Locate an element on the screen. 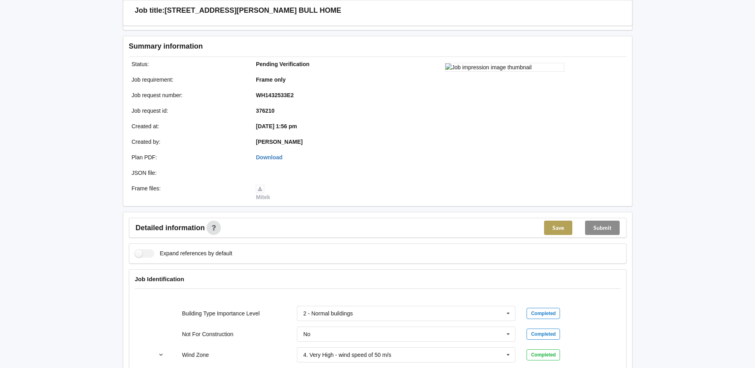 The height and width of the screenshot is (368, 755). button: Save is located at coordinates (558, 228).